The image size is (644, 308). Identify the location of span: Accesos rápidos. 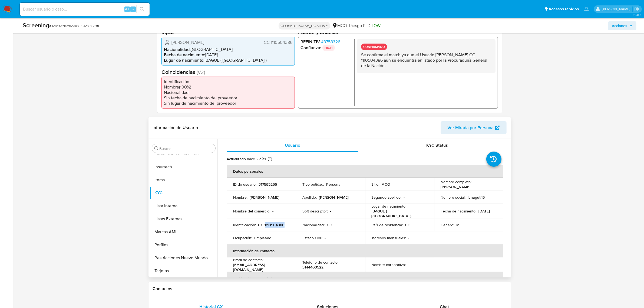
(564, 9).